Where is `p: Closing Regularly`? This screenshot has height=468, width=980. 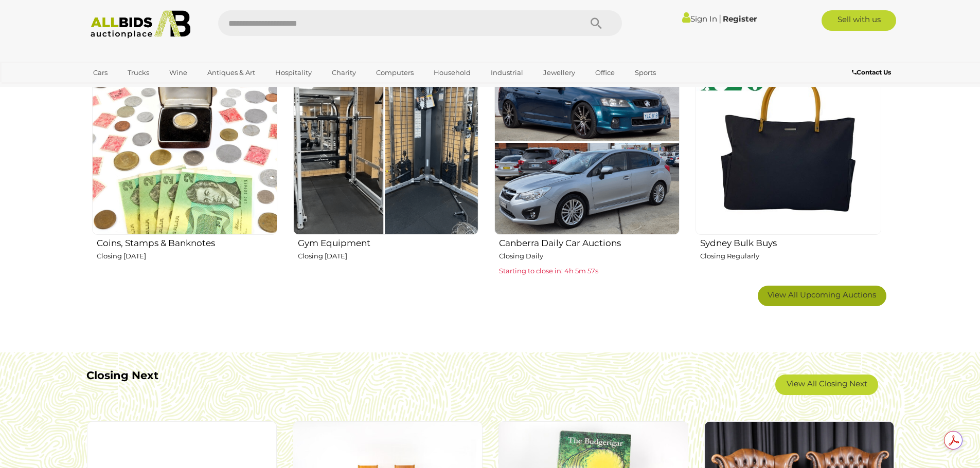
p: Closing Regularly is located at coordinates (790, 256).